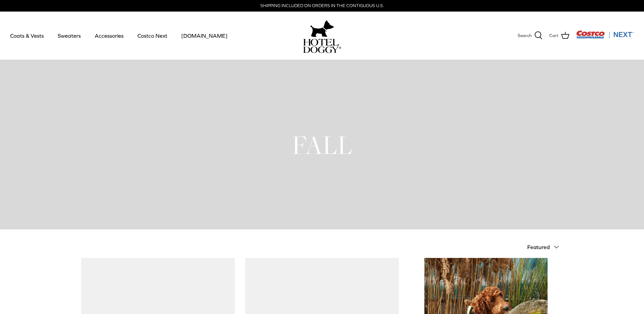  I want to click on img: hoteldoggycom, so click(322, 46).